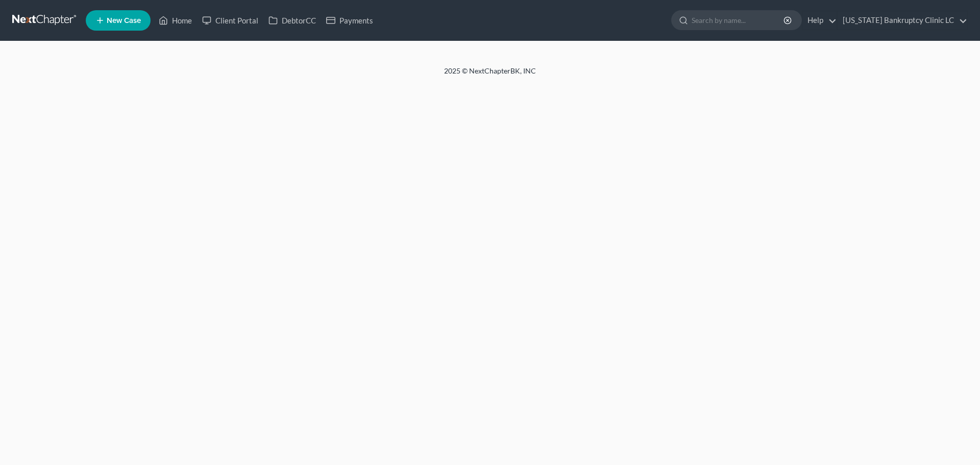 Image resolution: width=980 pixels, height=465 pixels. What do you see at coordinates (490, 75) in the screenshot?
I see `div: 2025 © NextChapterBK, INC` at bounding box center [490, 75].